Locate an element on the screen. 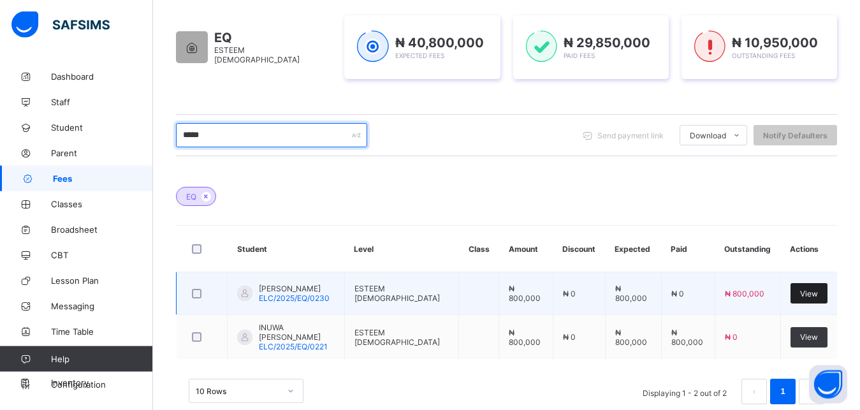 Image resolution: width=860 pixels, height=410 pixels. th: Amount is located at coordinates (526, 249).